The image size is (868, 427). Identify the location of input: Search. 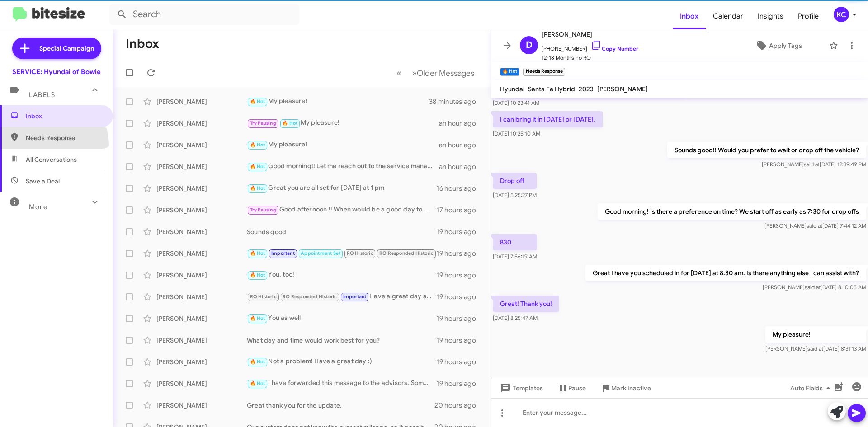
(204, 14).